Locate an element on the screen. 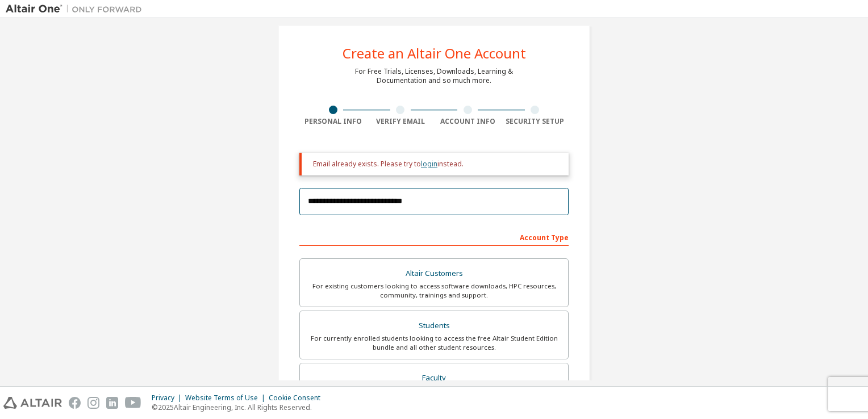 Image resolution: width=868 pixels, height=419 pixels. div: Email already exists. Please try to instead. is located at coordinates (436, 164).